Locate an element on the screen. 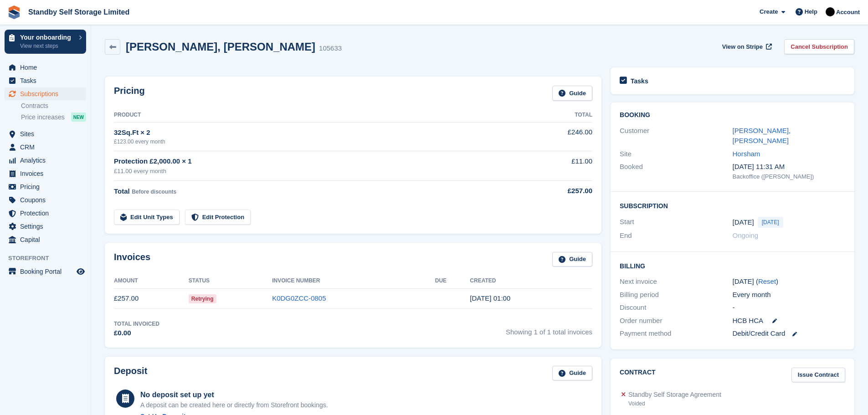  div: £257.00 is located at coordinates (556, 191).